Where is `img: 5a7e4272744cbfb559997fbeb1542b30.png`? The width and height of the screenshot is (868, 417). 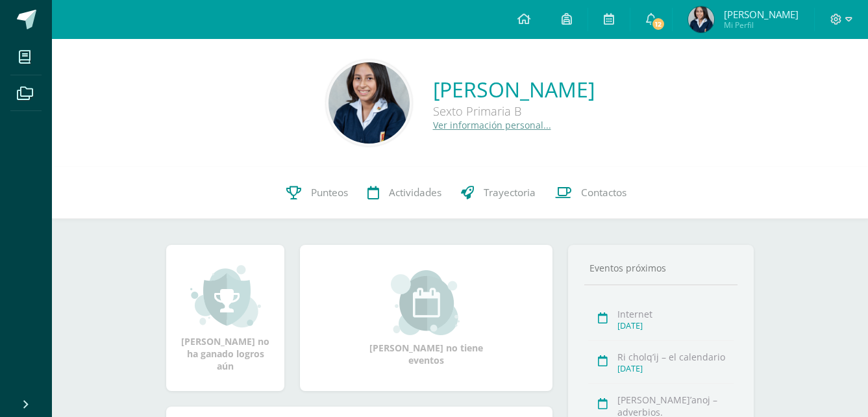
img: 5a7e4272744cbfb559997fbeb1542b30.png is located at coordinates (701, 20).